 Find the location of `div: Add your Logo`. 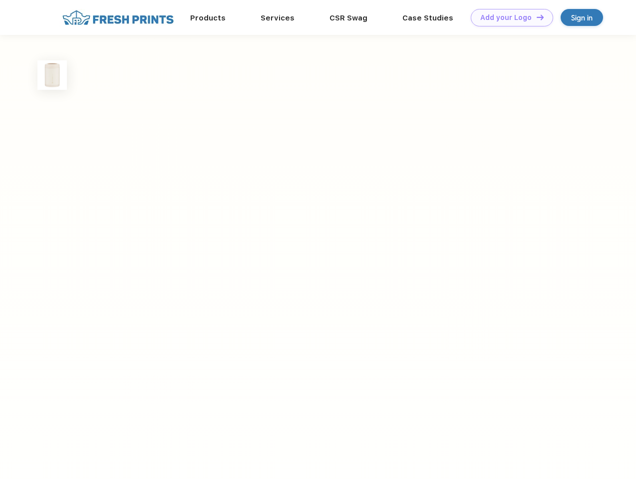

div: Add your Logo is located at coordinates (505, 17).